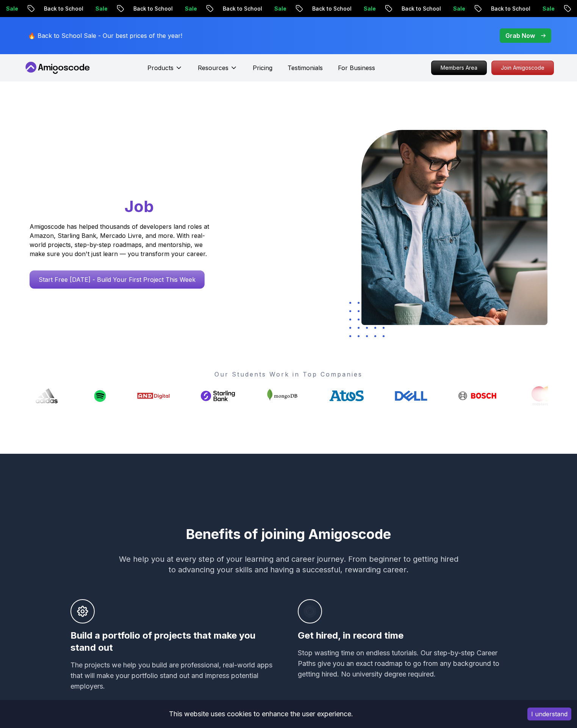 This screenshot has width=577, height=728. What do you see at coordinates (260, 714) in the screenshot?
I see `div: This website uses cookies to enhance the user experience.` at bounding box center [260, 714].